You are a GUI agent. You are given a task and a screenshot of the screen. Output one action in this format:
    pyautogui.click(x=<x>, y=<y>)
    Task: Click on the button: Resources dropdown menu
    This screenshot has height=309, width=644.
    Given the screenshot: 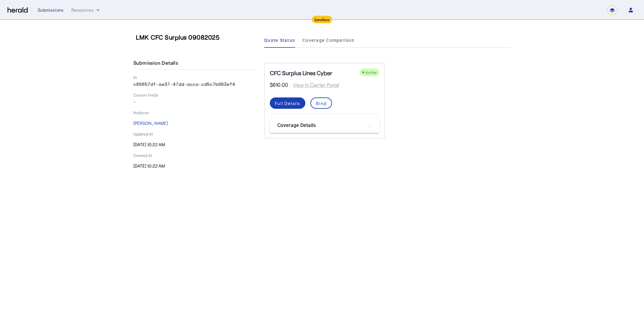 What is the action you would take?
    pyautogui.click(x=86, y=10)
    